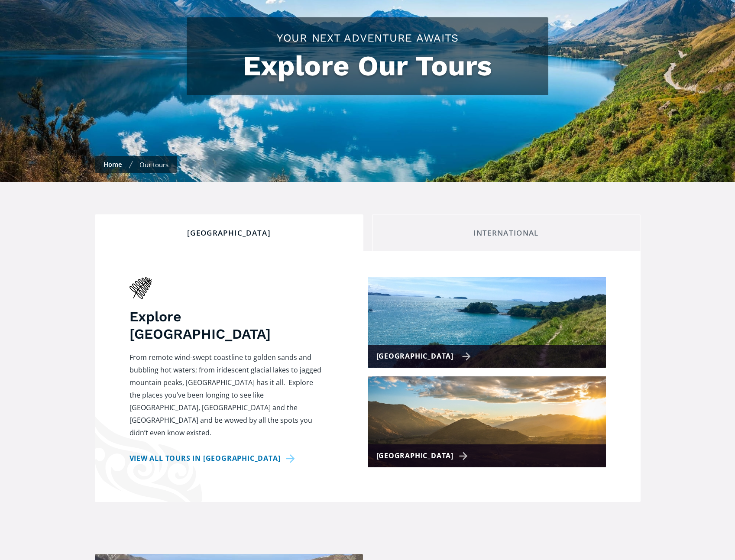  Describe the element at coordinates (136, 164) in the screenshot. I see `nav: breadcrumbs` at that location.